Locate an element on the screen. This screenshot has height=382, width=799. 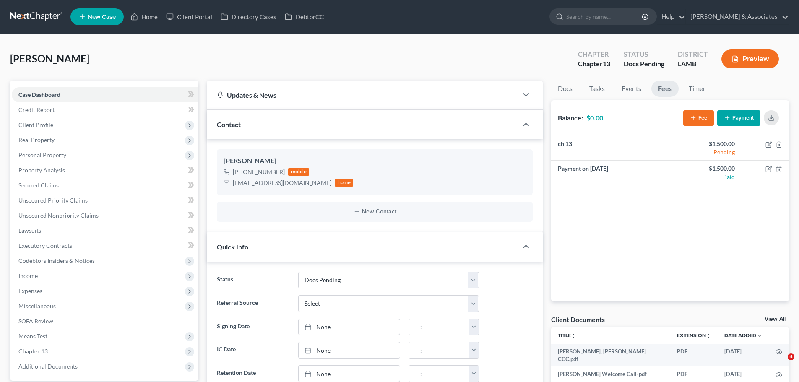
a: Fees is located at coordinates (665, 88).